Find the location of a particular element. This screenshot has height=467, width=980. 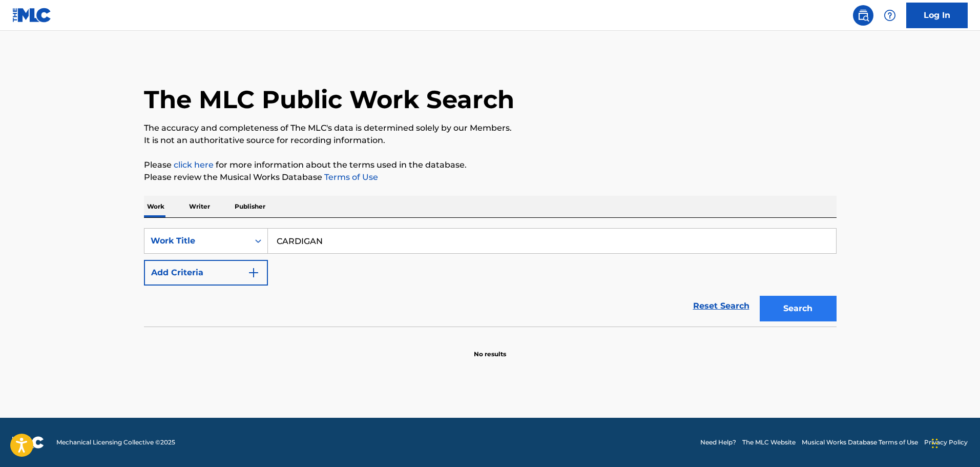

button: Add Criteria is located at coordinates (206, 273).